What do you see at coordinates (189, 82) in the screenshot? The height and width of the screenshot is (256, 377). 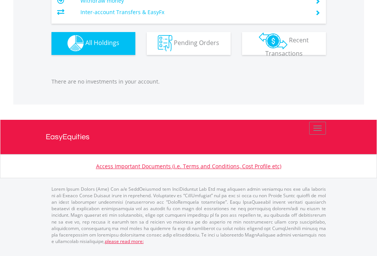 I see `p: There are no investments in your account.` at bounding box center [189, 82].